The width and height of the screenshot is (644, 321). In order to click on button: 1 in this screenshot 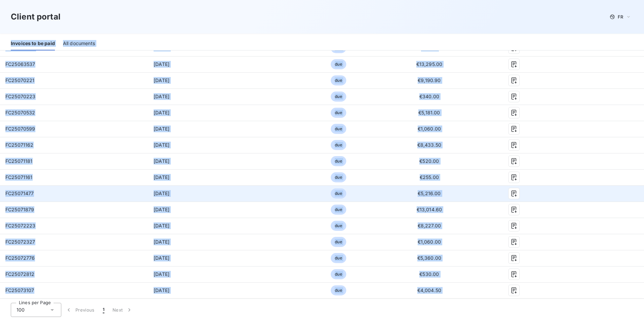, I will do `click(103, 310)`.